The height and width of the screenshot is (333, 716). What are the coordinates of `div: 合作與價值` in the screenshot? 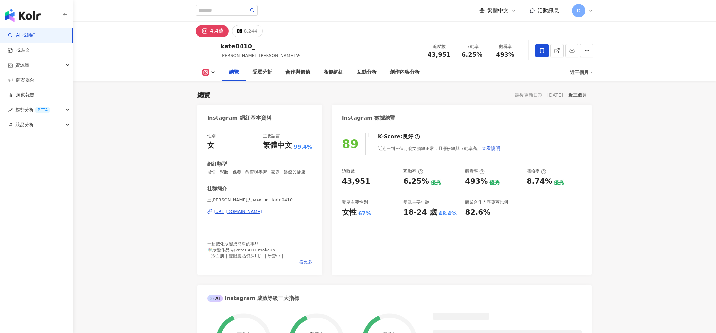 It's located at (298, 72).